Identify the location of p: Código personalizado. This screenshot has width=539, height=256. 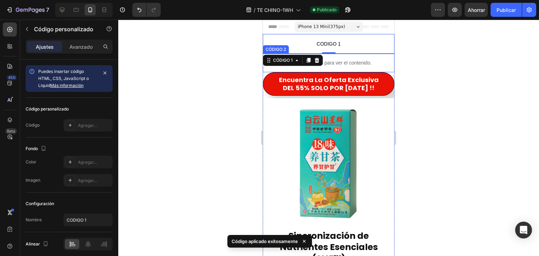
(64, 29).